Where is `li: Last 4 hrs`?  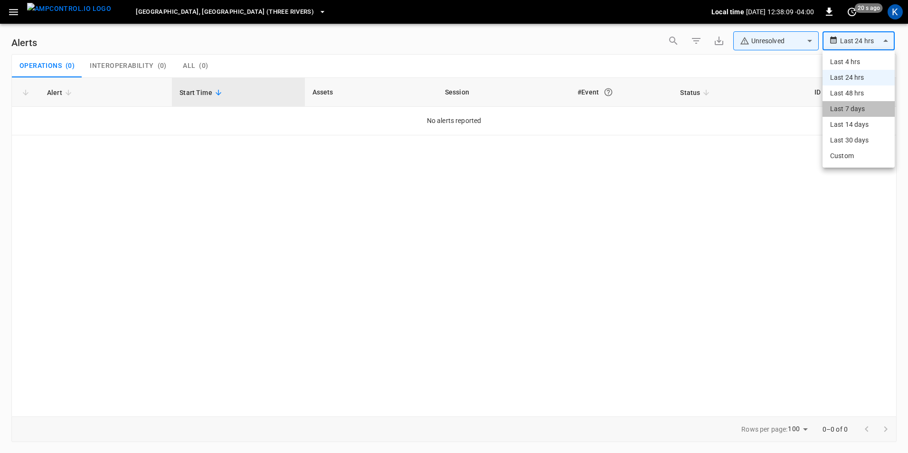 li: Last 4 hrs is located at coordinates (859, 62).